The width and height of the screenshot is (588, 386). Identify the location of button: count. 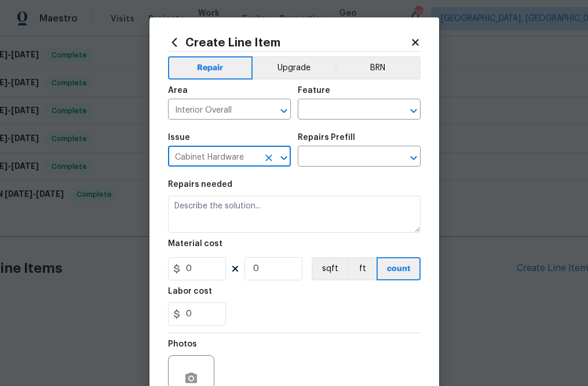
(398, 269).